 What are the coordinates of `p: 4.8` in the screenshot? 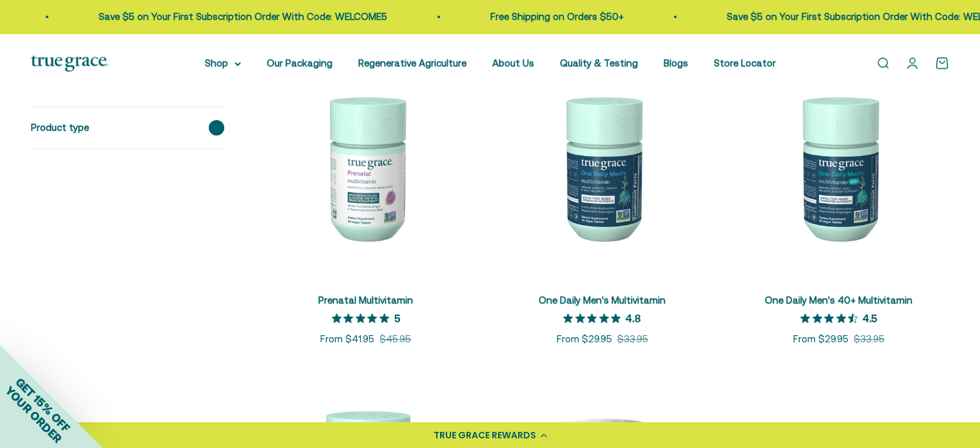 It's located at (633, 318).